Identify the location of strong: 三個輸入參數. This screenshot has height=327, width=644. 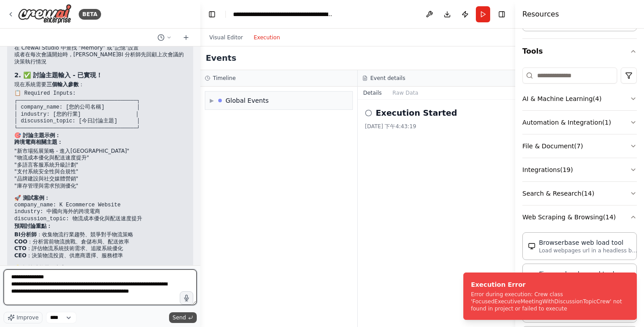
(62, 85).